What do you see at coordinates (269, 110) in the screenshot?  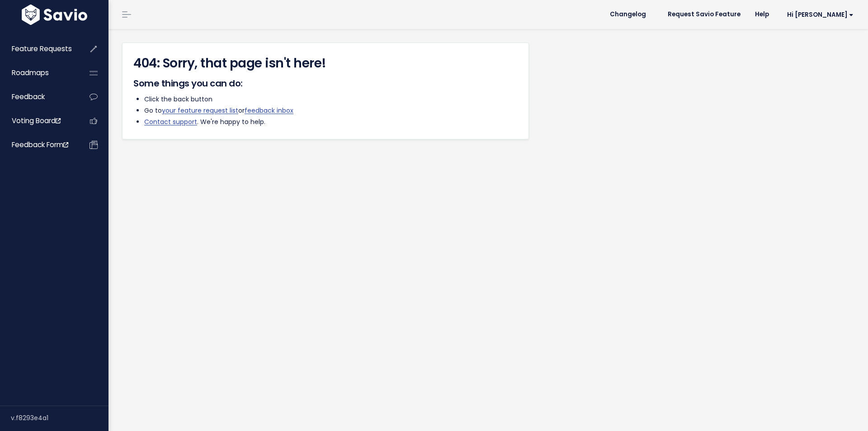 I see `a: feedback inbox` at bounding box center [269, 110].